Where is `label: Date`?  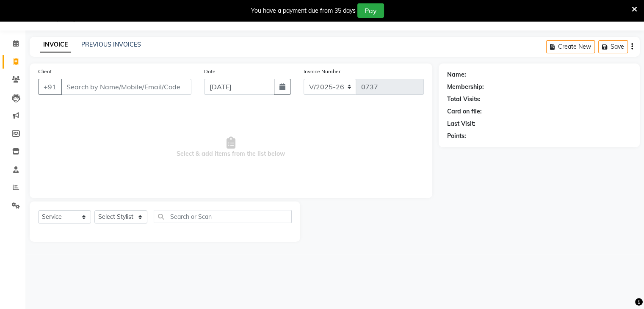
label: Date is located at coordinates (210, 72).